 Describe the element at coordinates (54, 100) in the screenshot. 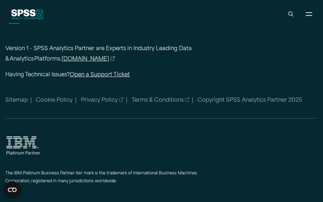

I see `a: Cookie Policy` at that location.